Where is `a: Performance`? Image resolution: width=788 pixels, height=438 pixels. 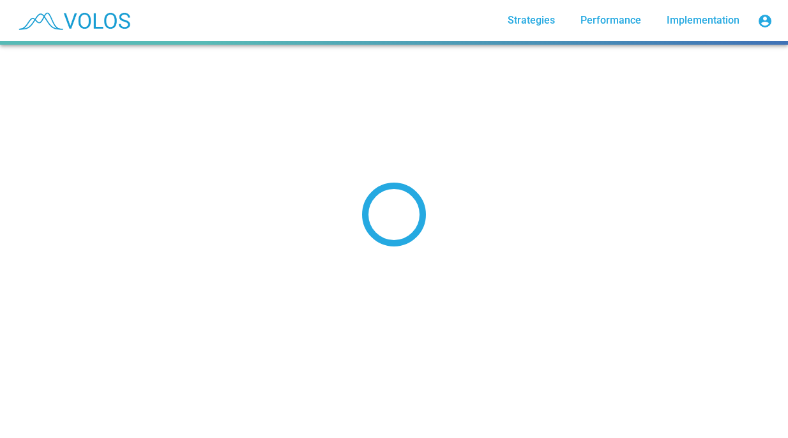
a: Performance is located at coordinates (610, 20).